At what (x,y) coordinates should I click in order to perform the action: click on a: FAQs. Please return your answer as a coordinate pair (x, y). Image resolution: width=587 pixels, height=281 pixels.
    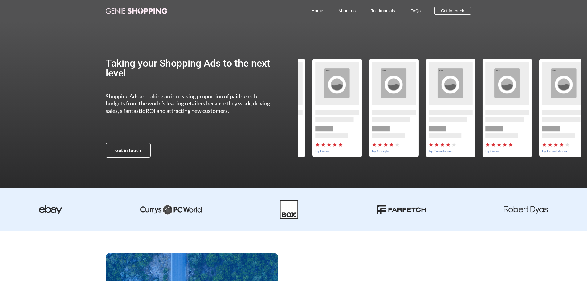
    Looking at the image, I should click on (415, 11).